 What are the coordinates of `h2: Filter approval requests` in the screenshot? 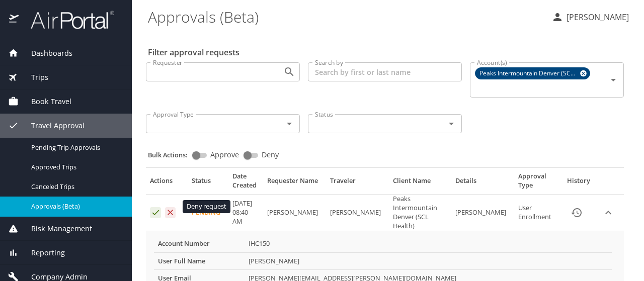 It's located at (194, 52).